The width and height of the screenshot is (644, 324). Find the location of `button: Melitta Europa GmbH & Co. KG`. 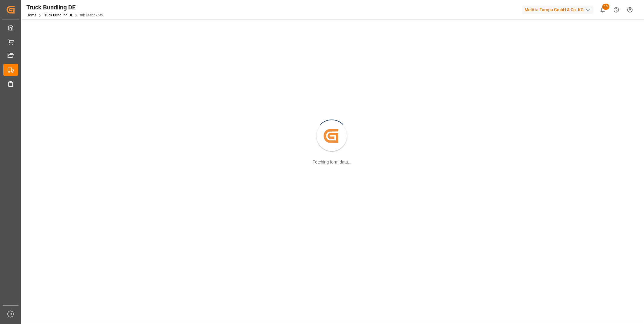

button: Melitta Europa GmbH & Co. KG is located at coordinates (559, 10).